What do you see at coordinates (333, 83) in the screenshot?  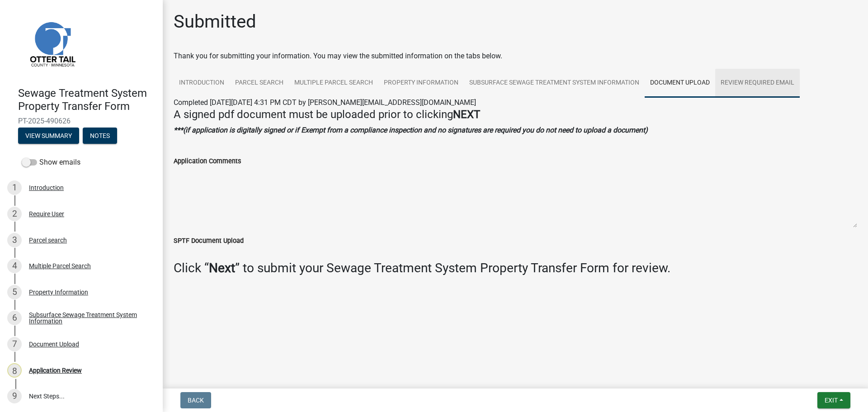 I see `a: Multiple Parcel Search` at bounding box center [333, 83].